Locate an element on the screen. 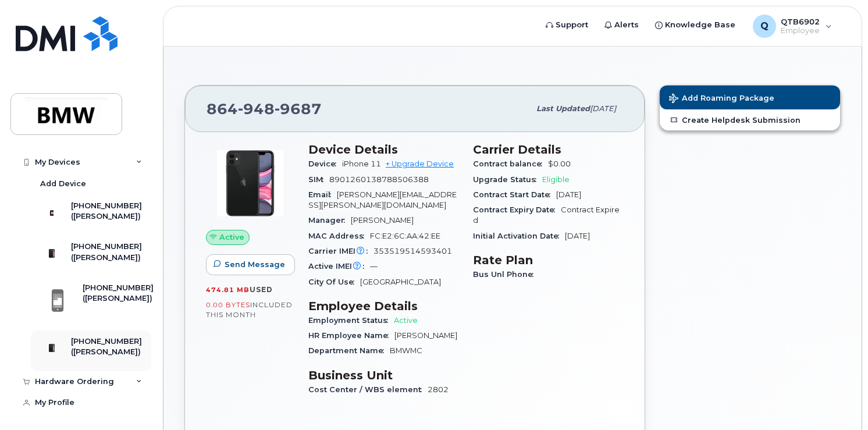  span: 353519514593401 is located at coordinates (412, 251).